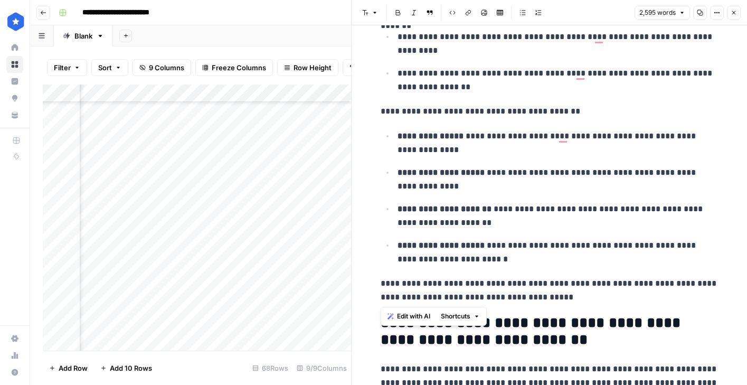  What do you see at coordinates (15, 98) in the screenshot?
I see `a: Opportunities` at bounding box center [15, 98].